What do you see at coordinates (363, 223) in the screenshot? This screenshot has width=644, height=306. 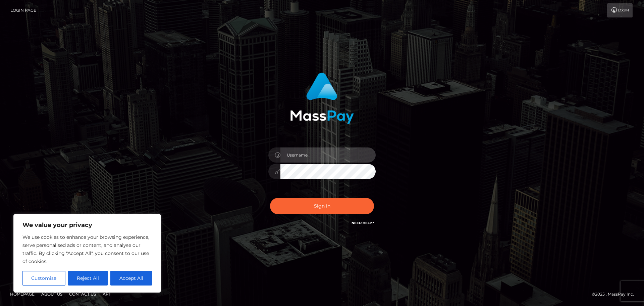 I see `a: Need Help?` at bounding box center [363, 223].